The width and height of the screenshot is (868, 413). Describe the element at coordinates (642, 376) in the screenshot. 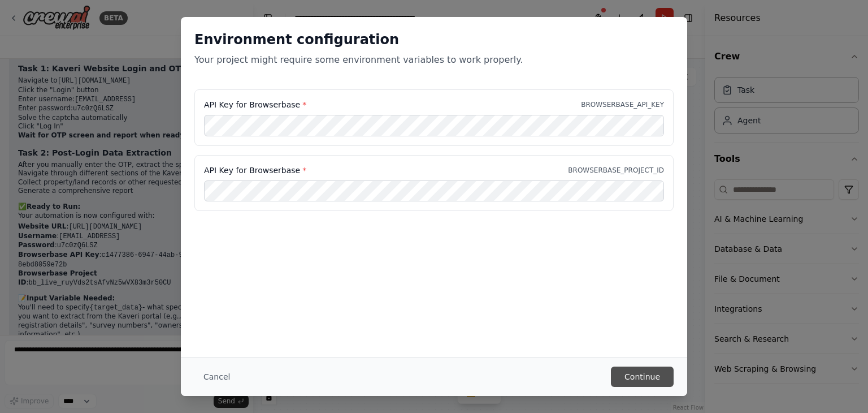

I see `button: Continue` at that location.